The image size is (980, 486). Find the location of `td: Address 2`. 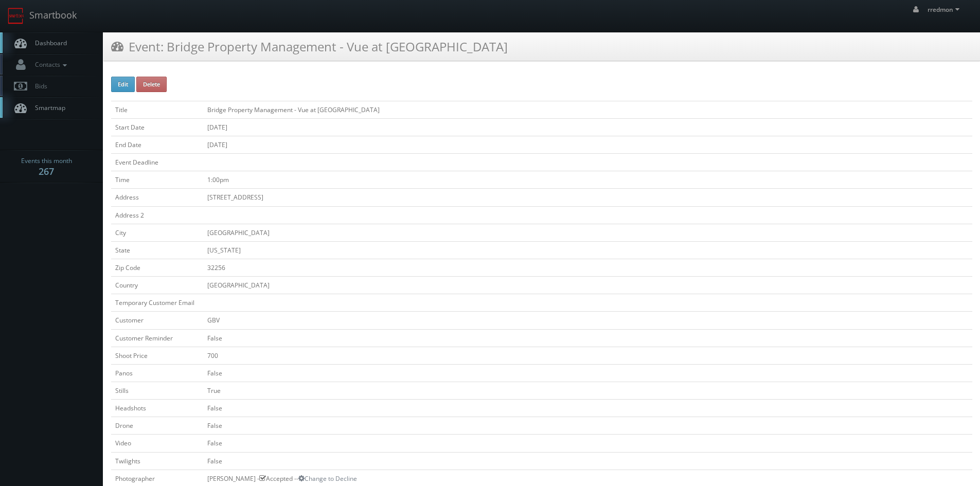

td: Address 2 is located at coordinates (156, 215).